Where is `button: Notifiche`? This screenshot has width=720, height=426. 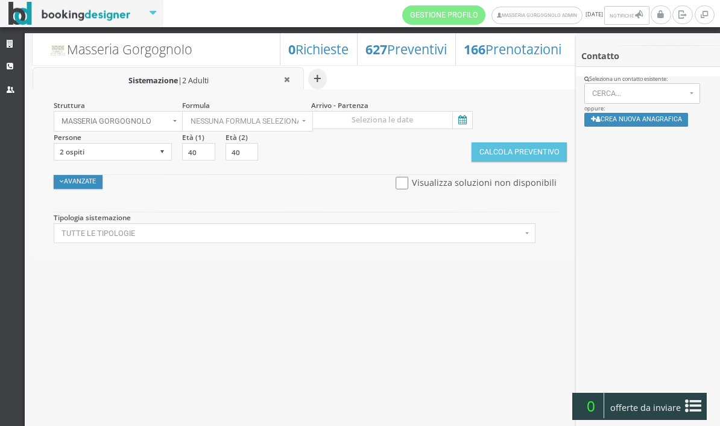 button: Notifiche is located at coordinates (627, 15).